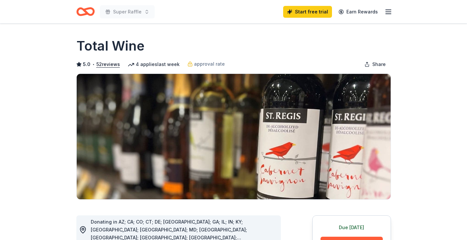 This screenshot has width=467, height=240. Describe the element at coordinates (379, 64) in the screenshot. I see `span: Share` at that location.